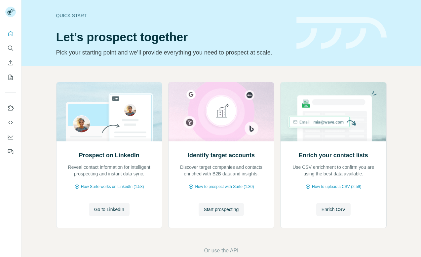 The width and height of the screenshot is (421, 257). What do you see at coordinates (172, 37) in the screenshot?
I see `h1: Let’s prospect together` at bounding box center [172, 37].